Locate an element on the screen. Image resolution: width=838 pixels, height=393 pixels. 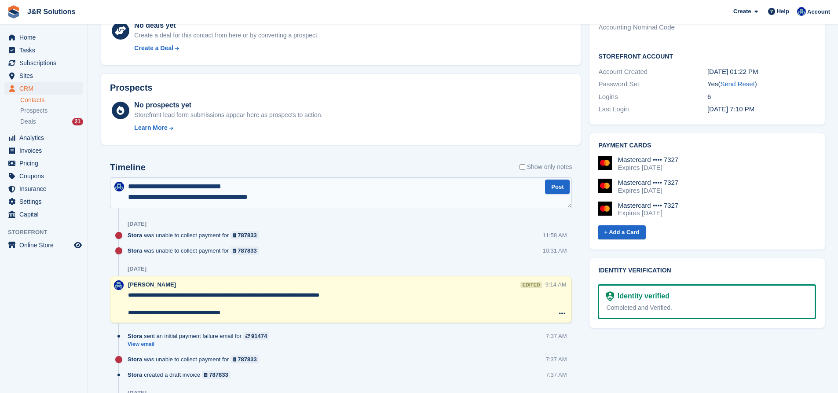
div: created a draft invoice is located at coordinates (181, 374).